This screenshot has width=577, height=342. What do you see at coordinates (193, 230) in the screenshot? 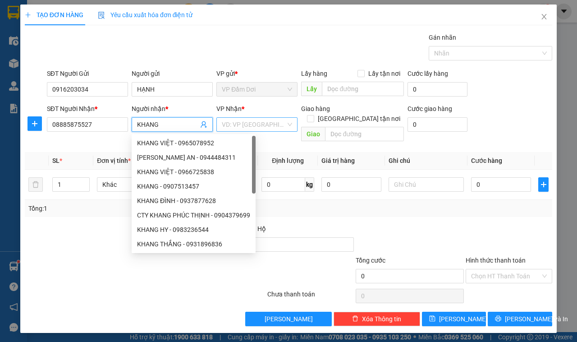
I see `div: KHANG HY - 0983236544` at bounding box center [193, 230].